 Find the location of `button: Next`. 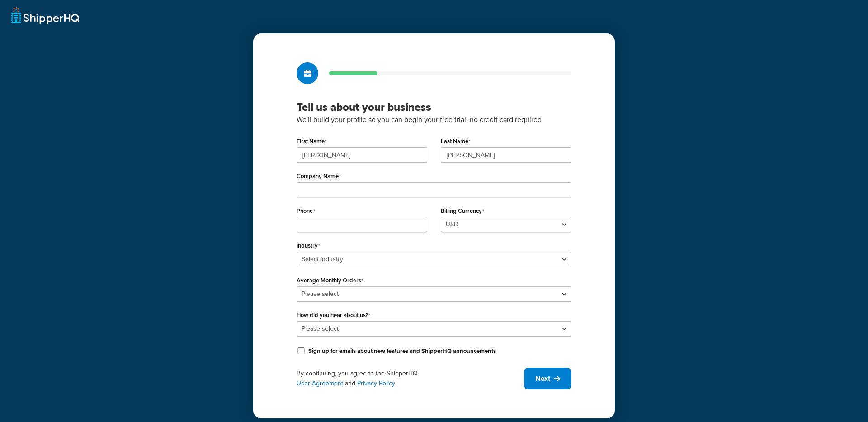

button: Next is located at coordinates (547, 379).